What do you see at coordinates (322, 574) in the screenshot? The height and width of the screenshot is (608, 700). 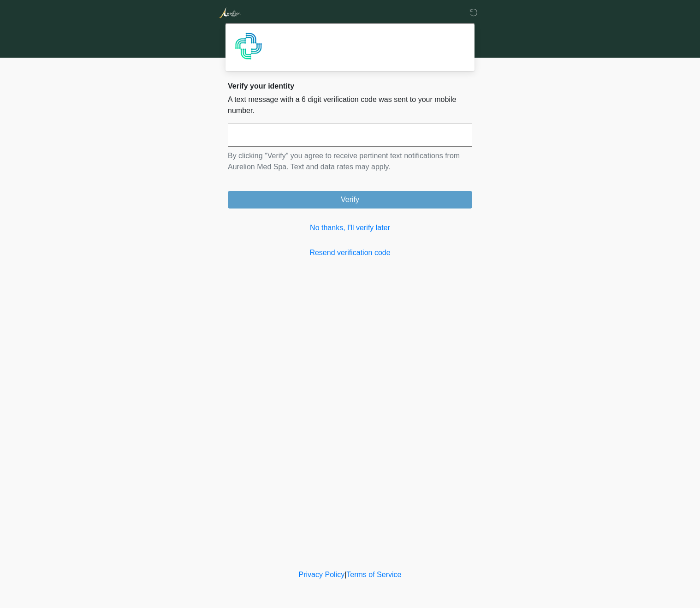 I see `a: Privacy Policy` at bounding box center [322, 574].